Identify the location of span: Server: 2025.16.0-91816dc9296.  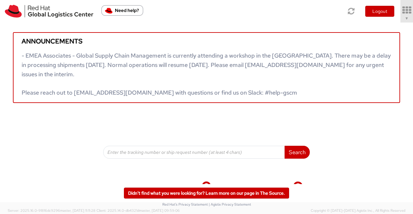
(52, 211).